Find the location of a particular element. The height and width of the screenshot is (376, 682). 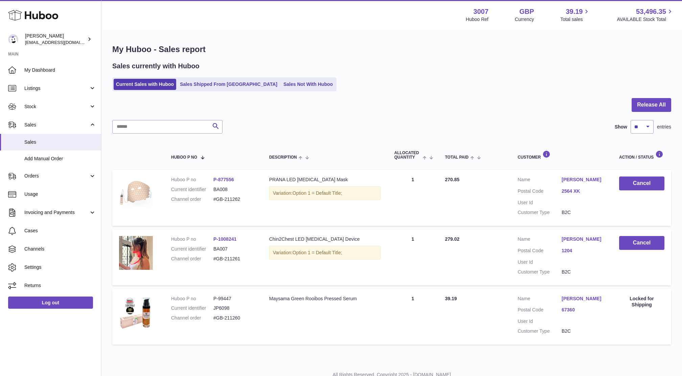

a: 2564 XK is located at coordinates (584, 191).